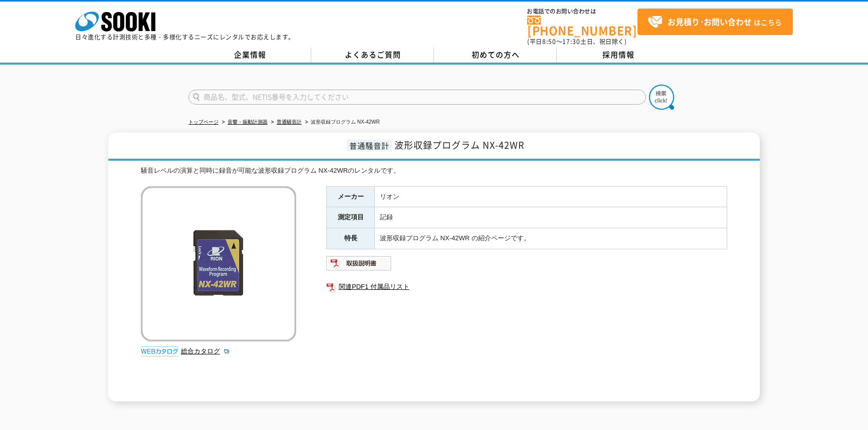 This screenshot has height=430, width=868. I want to click on td: リオン, so click(551, 197).